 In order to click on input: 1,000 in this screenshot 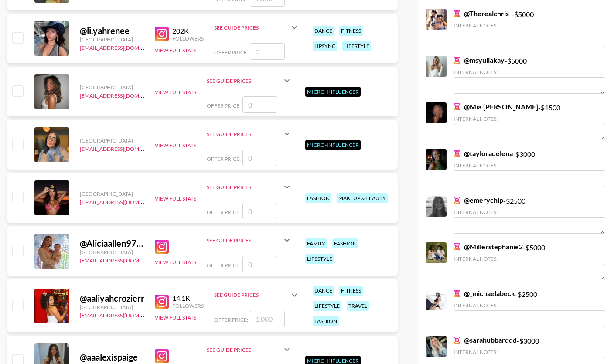, I will do `click(267, 319)`.